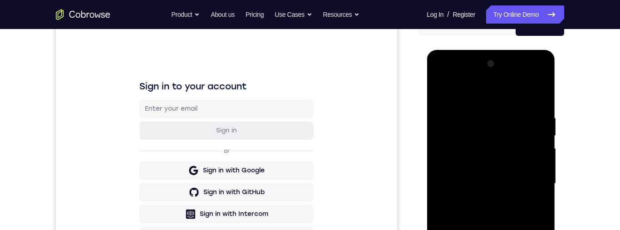 The width and height of the screenshot is (620, 230). I want to click on a: Log In, so click(435, 15).